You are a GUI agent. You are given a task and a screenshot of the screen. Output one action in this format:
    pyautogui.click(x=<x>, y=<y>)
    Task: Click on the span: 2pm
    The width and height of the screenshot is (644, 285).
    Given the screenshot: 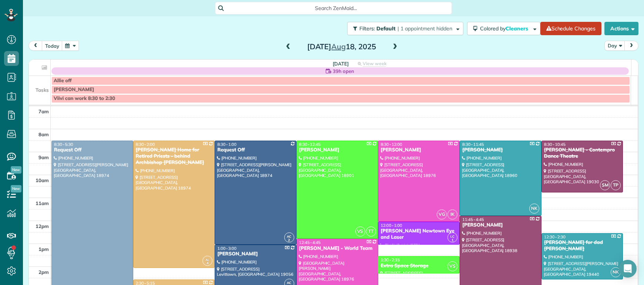 What is the action you would take?
    pyautogui.click(x=43, y=272)
    